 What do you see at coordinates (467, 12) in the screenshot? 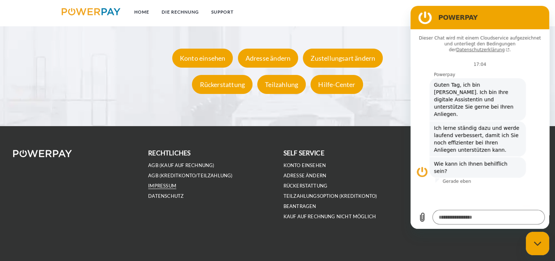
I see `a: agb` at bounding box center [467, 12].